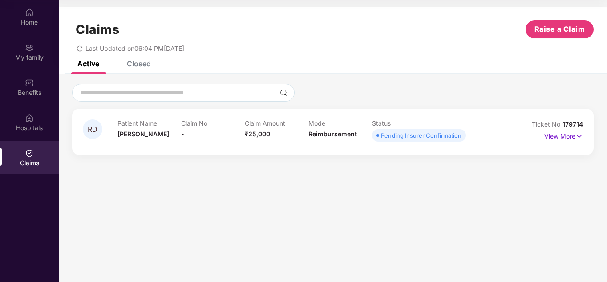 The height and width of the screenshot is (282, 607). What do you see at coordinates (88, 64) in the screenshot?
I see `div: Active` at bounding box center [88, 64].